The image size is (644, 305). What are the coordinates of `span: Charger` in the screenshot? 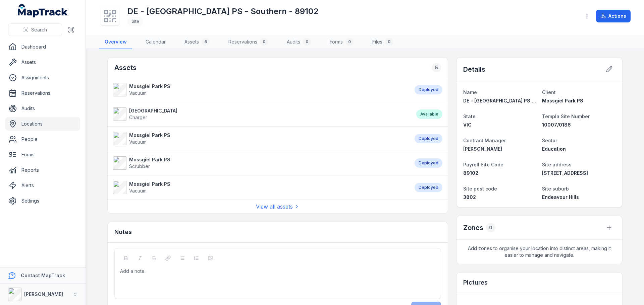 It's located at (138, 117).